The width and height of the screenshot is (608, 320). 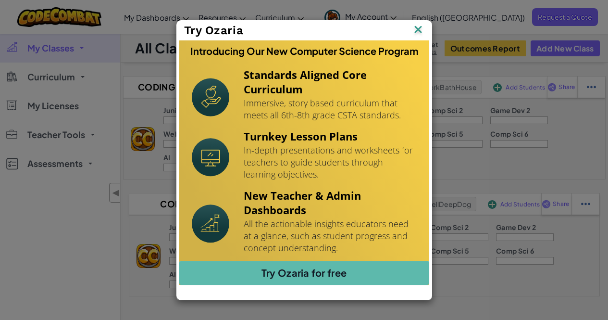 I want to click on p: Immersive, story based curriculum that meets all 6th-8th grade CSTA standards., so click(x=330, y=109).